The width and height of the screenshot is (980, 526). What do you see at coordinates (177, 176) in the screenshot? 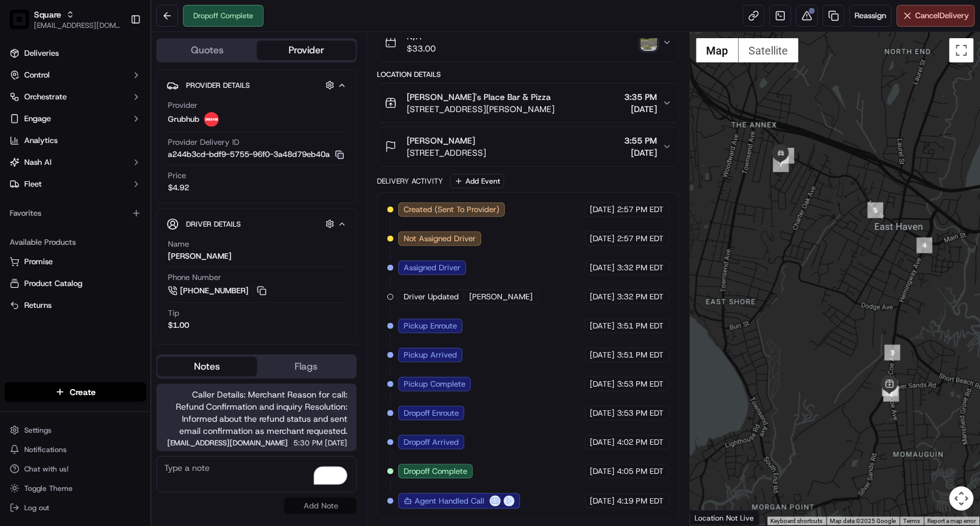
I see `span: Price` at bounding box center [177, 176].